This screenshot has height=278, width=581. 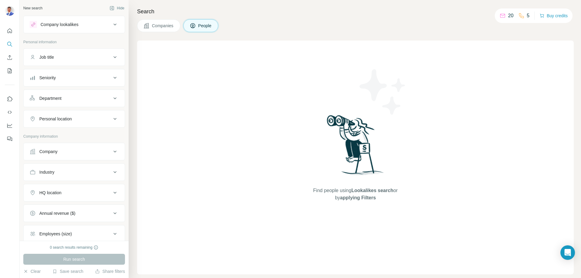 What do you see at coordinates (74, 248) in the screenshot?
I see `div: 0 search results remaining` at bounding box center [74, 248].